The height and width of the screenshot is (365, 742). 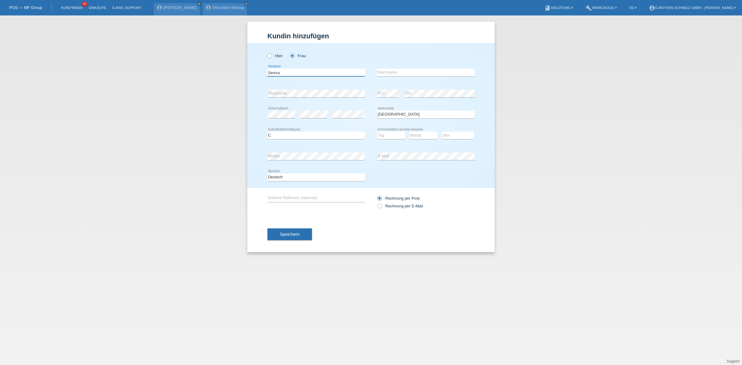 I want to click on span: Speichern, so click(x=290, y=234).